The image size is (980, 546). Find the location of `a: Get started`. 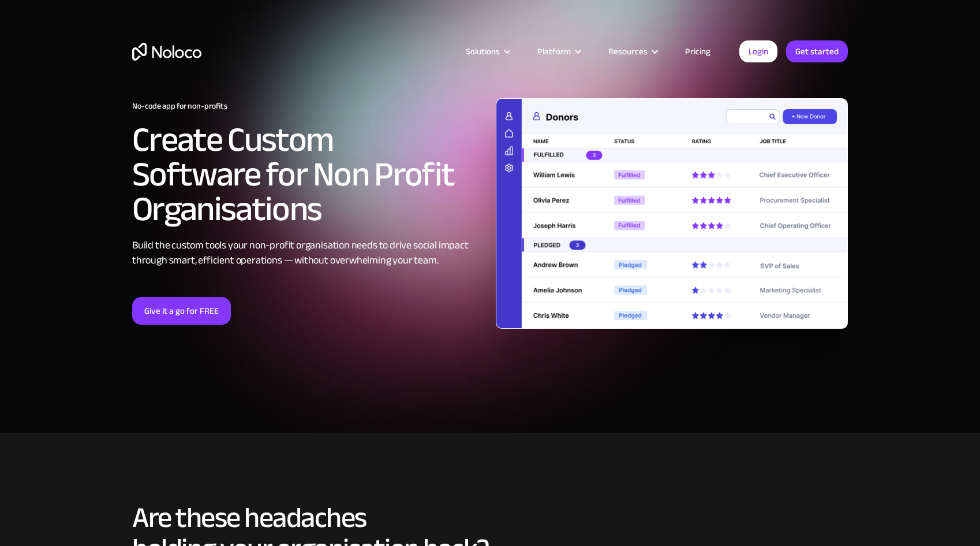

a: Get started is located at coordinates (817, 51).